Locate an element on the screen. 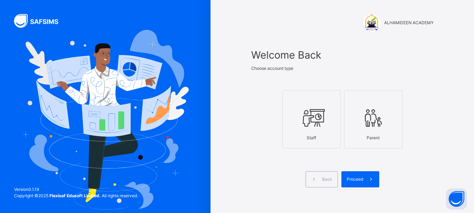 Image resolution: width=474 pixels, height=213 pixels. span: ALHAMIDEEN ACADEMY is located at coordinates (409, 23).